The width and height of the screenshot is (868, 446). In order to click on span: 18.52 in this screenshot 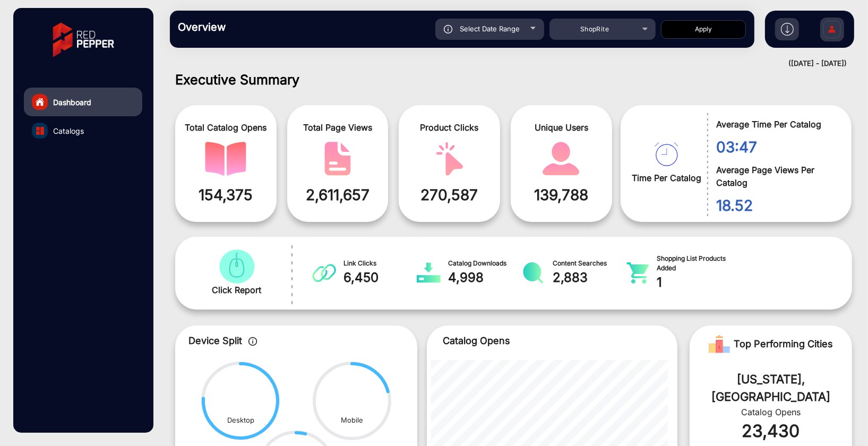, I will do `click(775, 205)`.